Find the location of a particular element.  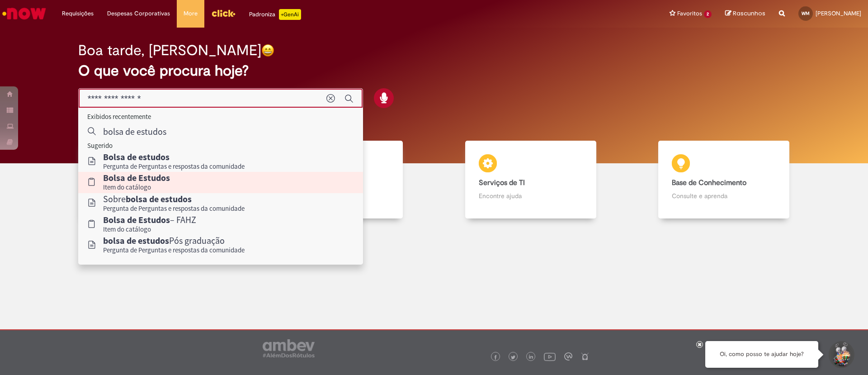

a: Tirar dúvidas Tirar dúvidas com Lupi Assist e Gen Ai is located at coordinates (145, 179).